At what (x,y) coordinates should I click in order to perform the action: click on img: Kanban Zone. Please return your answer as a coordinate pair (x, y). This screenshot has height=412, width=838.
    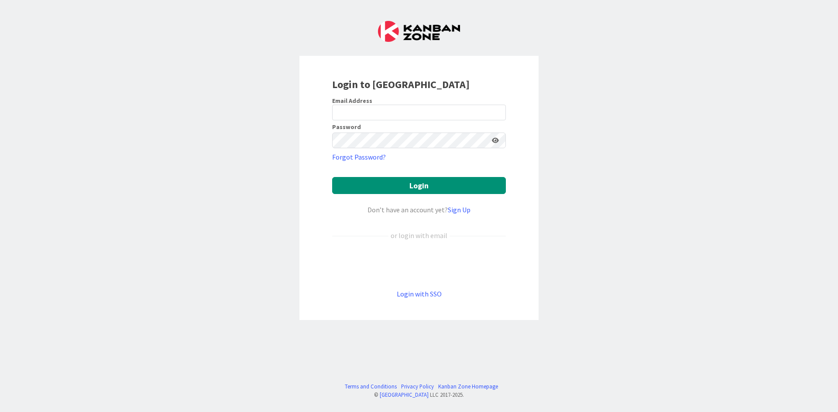
    Looking at the image, I should click on (419, 31).